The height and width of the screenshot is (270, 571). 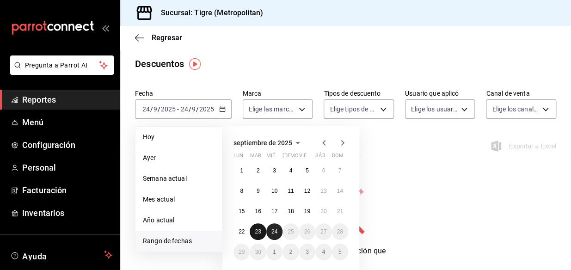 I want to click on button: 5 de septiembre de 2025, so click(x=307, y=171).